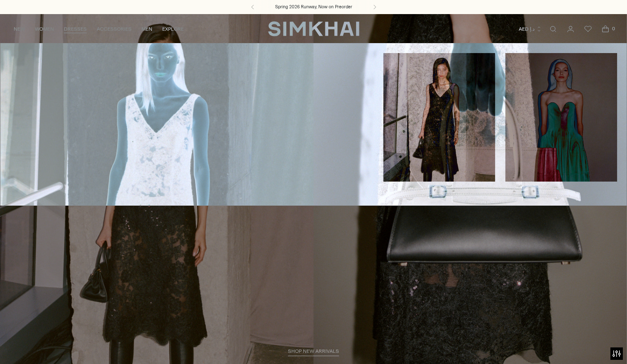  I want to click on h3: Spring 2026 Runway, Now on Preorder, so click(314, 7).